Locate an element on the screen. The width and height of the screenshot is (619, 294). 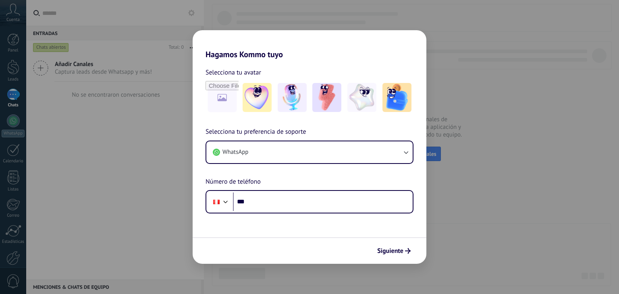
img: -2.jpeg is located at coordinates (292, 97).